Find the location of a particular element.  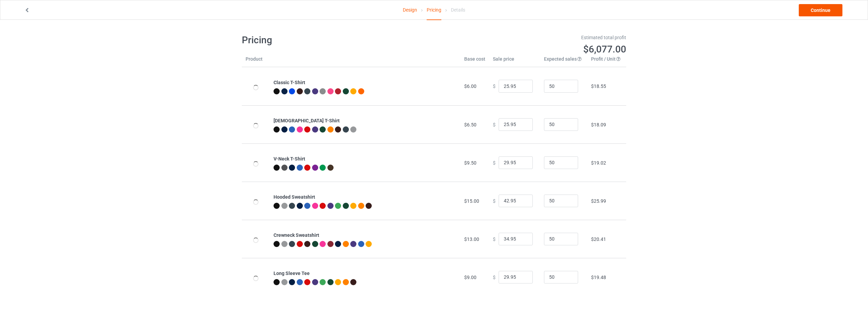

b: Hooded Sweatshirt is located at coordinates (295, 197).